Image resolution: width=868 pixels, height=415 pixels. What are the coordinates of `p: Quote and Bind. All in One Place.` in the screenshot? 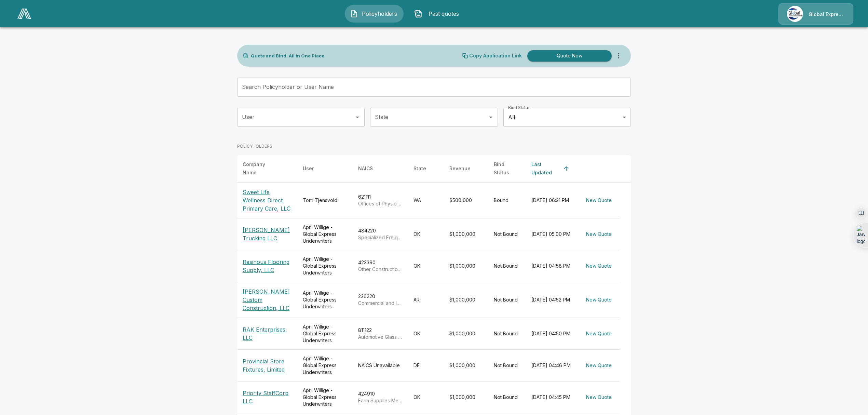 It's located at (288, 56).